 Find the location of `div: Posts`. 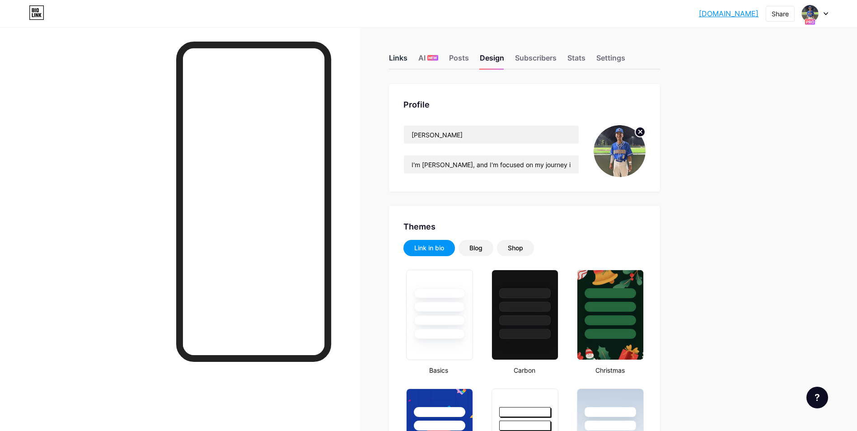

div: Posts is located at coordinates (459, 61).